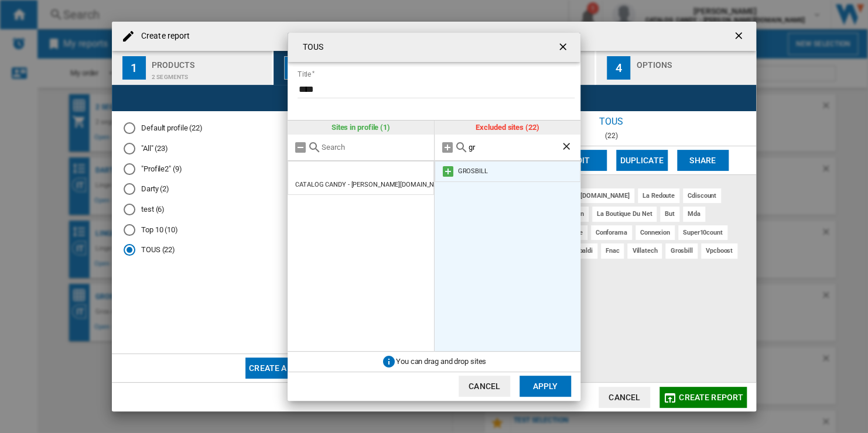 This screenshot has height=433, width=868. I want to click on button: Apply, so click(545, 387).